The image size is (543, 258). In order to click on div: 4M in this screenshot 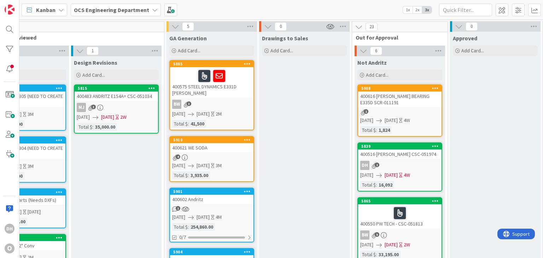, I will do `click(219, 217)`.